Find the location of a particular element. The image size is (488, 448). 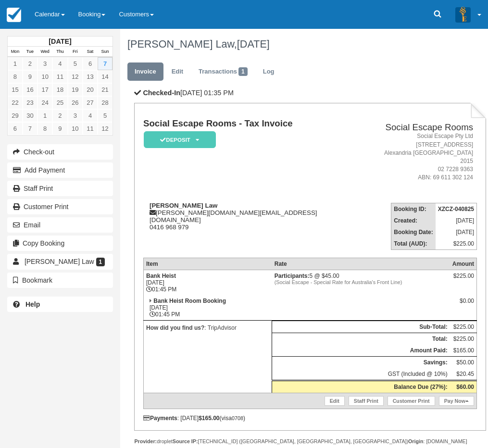

a: 15 is located at coordinates (15, 89).